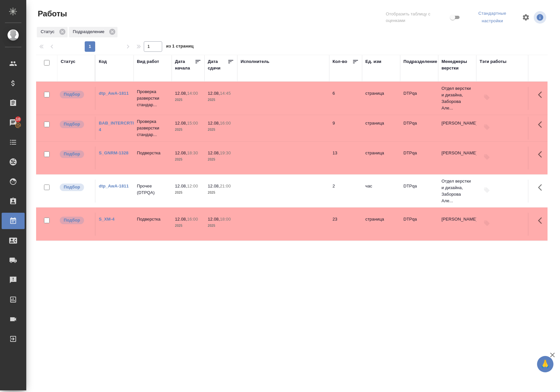  What do you see at coordinates (148, 62) in the screenshot?
I see `div: Вид работ` at bounding box center [148, 62].